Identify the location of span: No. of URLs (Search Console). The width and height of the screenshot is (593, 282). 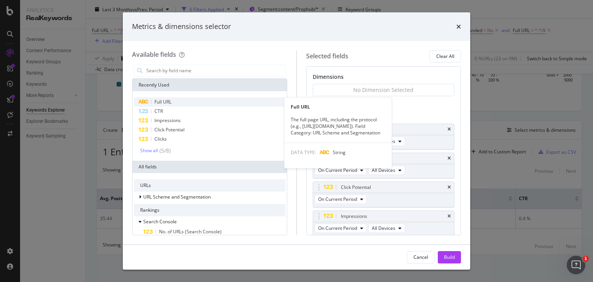
(190, 231).